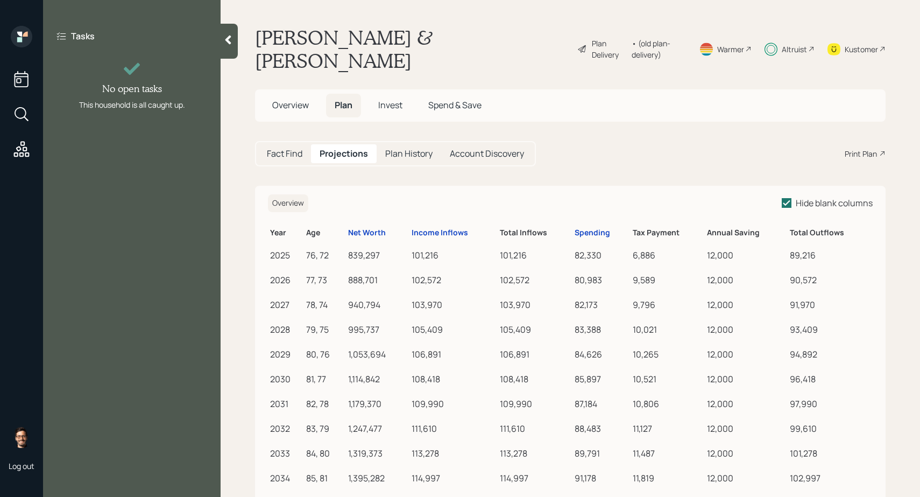 This screenshot has height=497, width=920. Describe the element at coordinates (861, 153) in the screenshot. I see `div: Print Plan` at that location.